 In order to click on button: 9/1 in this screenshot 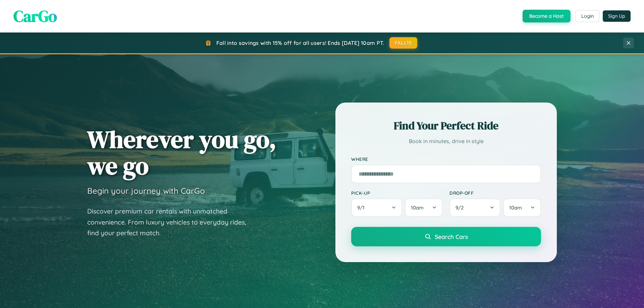, I will do `click(377, 208)`.